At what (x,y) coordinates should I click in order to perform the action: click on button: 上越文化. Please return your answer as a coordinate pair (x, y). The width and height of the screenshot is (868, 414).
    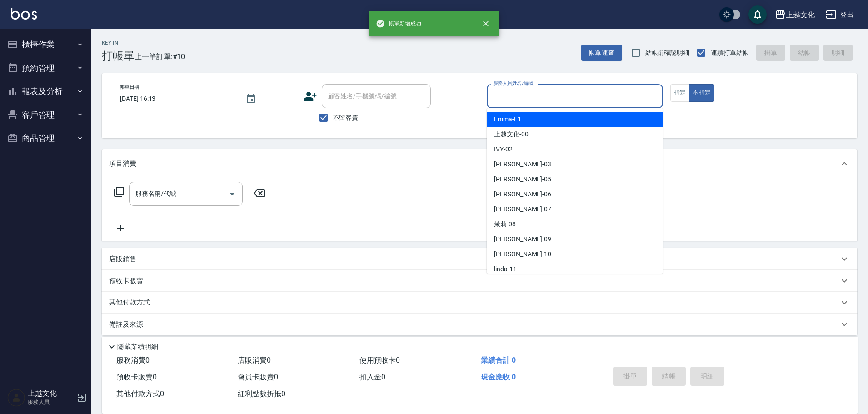
    Looking at the image, I should click on (794, 15).